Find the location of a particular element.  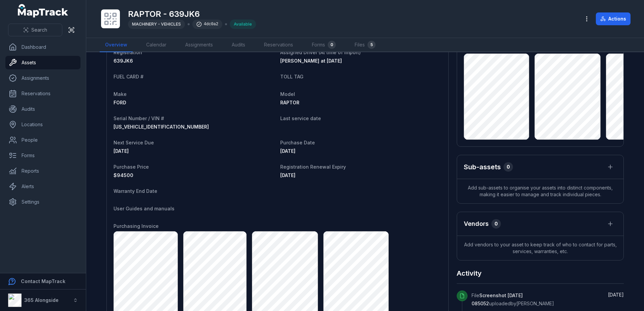

time: 03/10/2024, 10:00:00 am is located at coordinates (288, 151).